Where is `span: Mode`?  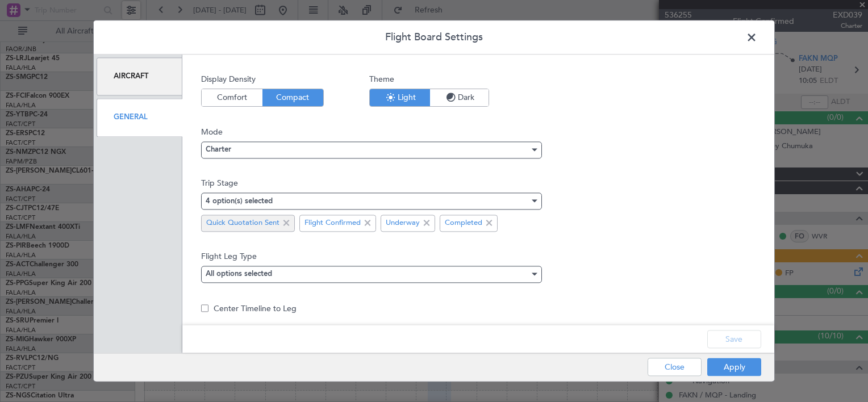
span: Mode is located at coordinates (478, 132).